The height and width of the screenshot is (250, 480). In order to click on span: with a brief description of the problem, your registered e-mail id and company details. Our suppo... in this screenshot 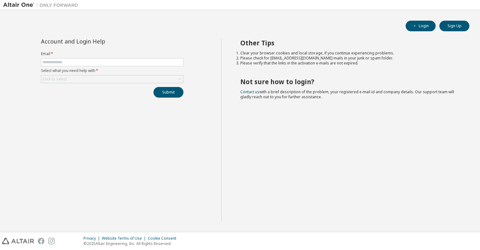, I will do `click(347, 94)`.